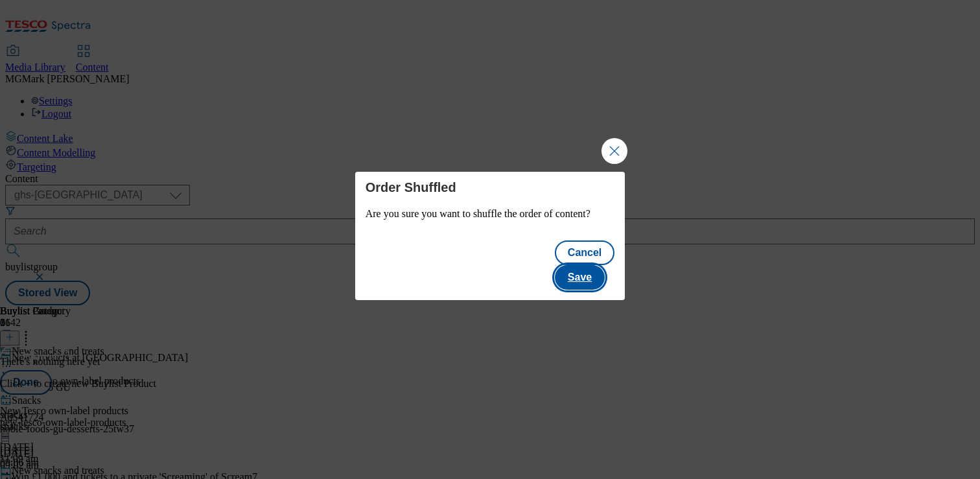 The height and width of the screenshot is (479, 980). Describe the element at coordinates (490, 236) in the screenshot. I see `div: Modal` at that location.